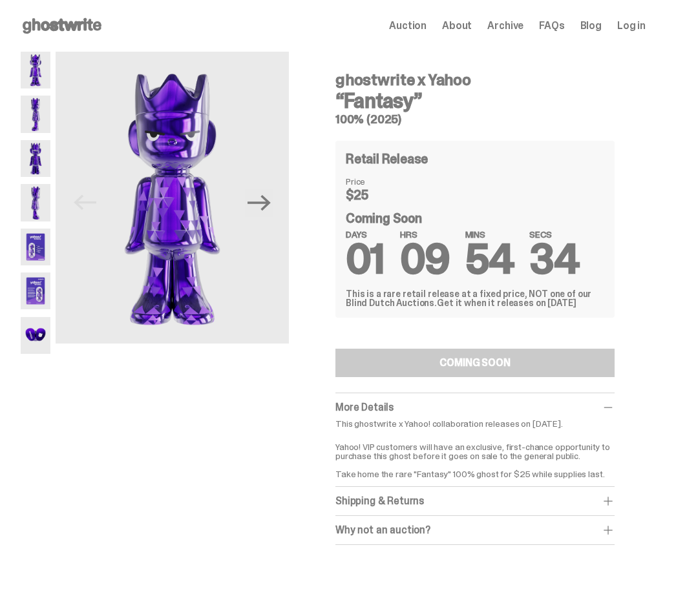 The height and width of the screenshot is (616, 676). What do you see at coordinates (35, 158) in the screenshot?
I see `img: Yahoo-HG---3.png` at bounding box center [35, 158].